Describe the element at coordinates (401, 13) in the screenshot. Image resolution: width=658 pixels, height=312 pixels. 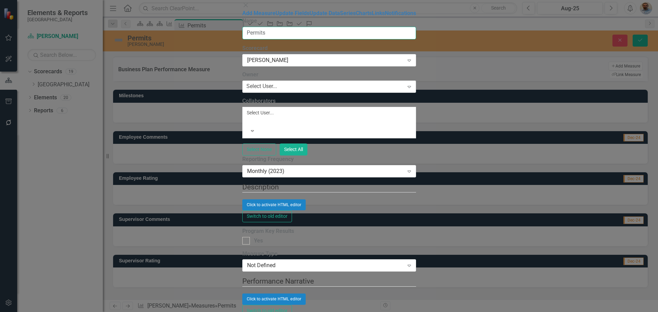
I see `a: Notifications` at that location.